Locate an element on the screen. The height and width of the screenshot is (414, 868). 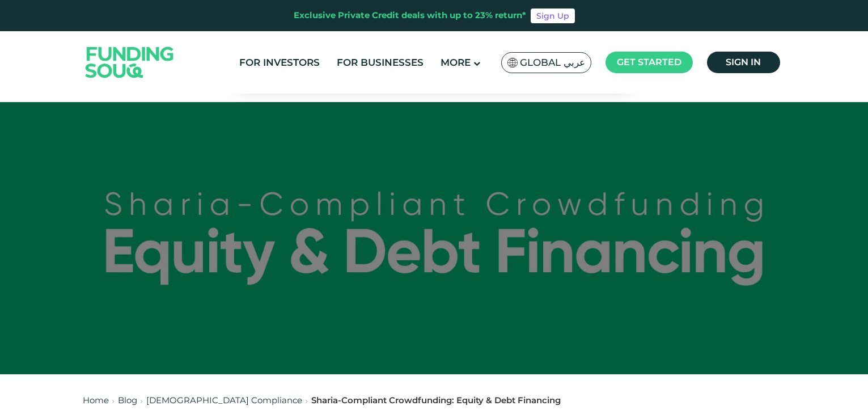
span: Get started is located at coordinates (649, 62).